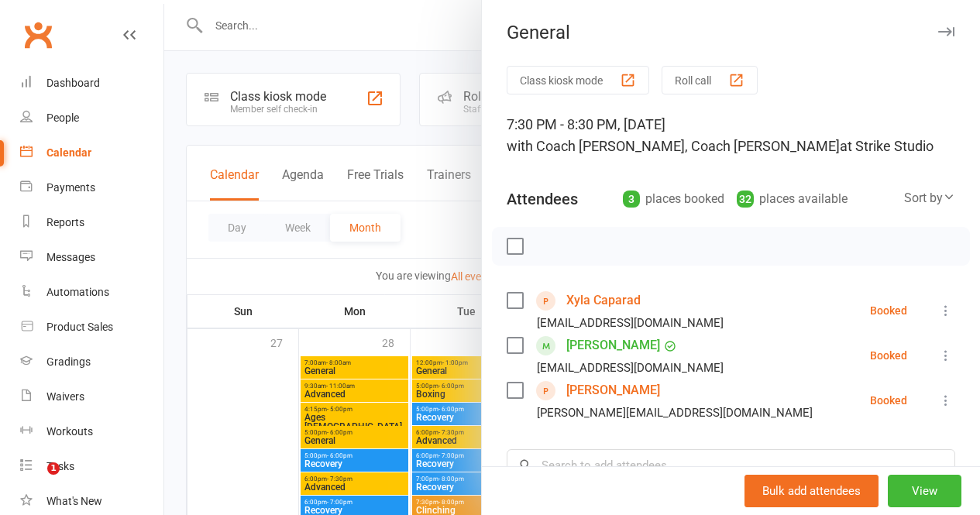 The width and height of the screenshot is (980, 515). What do you see at coordinates (92, 83) in the screenshot?
I see `a: Dashboard` at bounding box center [92, 83].